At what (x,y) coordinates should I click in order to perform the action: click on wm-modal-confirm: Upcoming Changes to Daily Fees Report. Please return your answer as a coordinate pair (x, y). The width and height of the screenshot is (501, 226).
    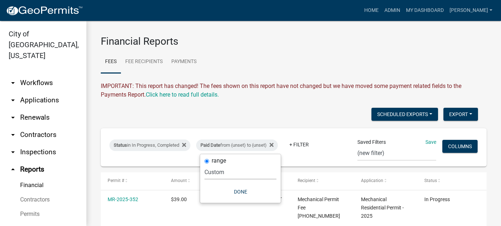
    Looking at the image, I should click on (182, 94).